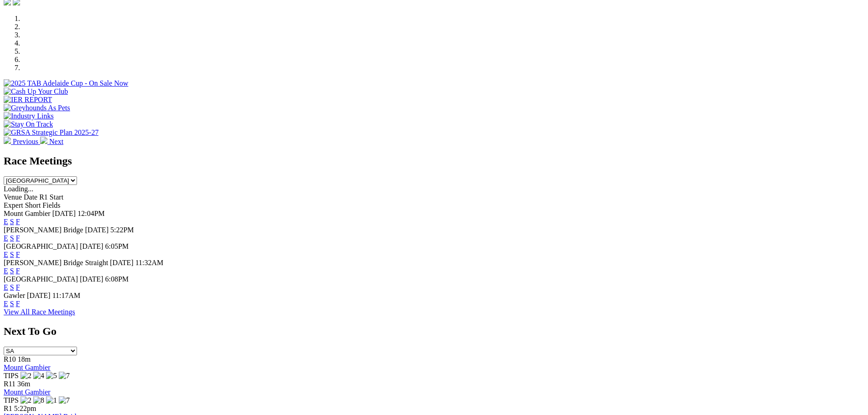 The image size is (868, 415). Describe the element at coordinates (8, 409) in the screenshot. I see `span: R1` at that location.